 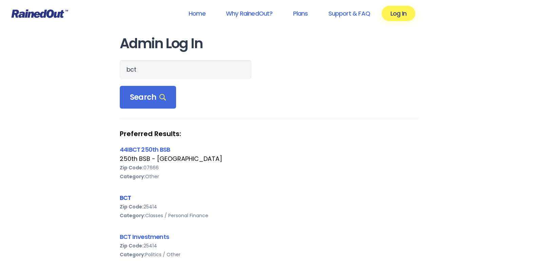 What do you see at coordinates (399, 13) in the screenshot?
I see `a: Log In` at bounding box center [399, 13].